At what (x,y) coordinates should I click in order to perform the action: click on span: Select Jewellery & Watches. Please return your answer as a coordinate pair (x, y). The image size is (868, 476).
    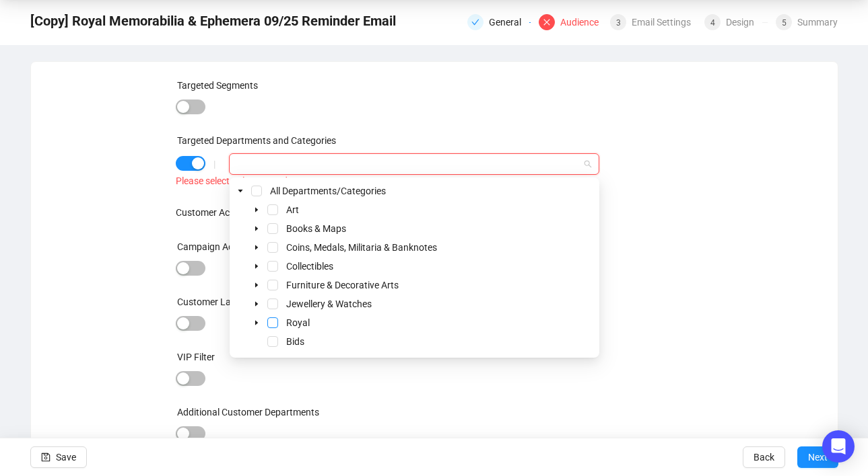
    Looking at the image, I should click on (273, 304).